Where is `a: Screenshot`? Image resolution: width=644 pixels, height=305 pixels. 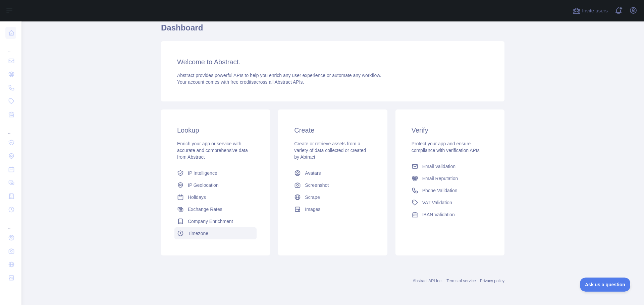
a: Screenshot is located at coordinates (333, 185).